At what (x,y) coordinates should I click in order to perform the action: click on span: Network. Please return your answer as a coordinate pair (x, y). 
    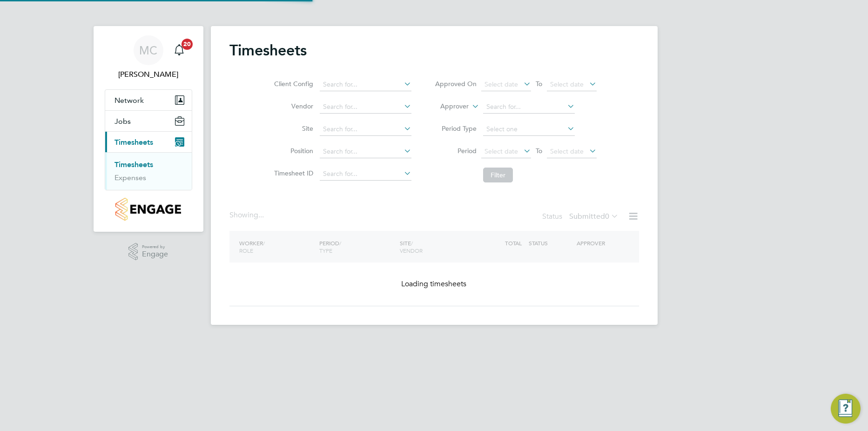
    Looking at the image, I should click on (129, 100).